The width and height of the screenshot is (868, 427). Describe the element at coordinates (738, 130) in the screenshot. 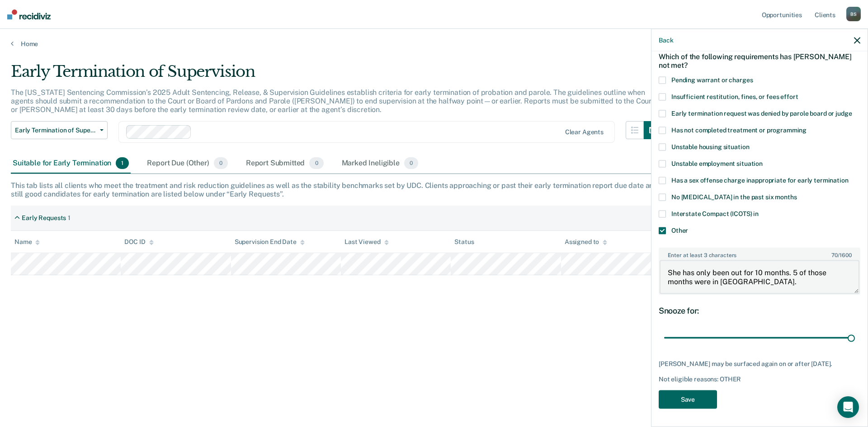

I see `span: Has not completed treatment or programming` at that location.